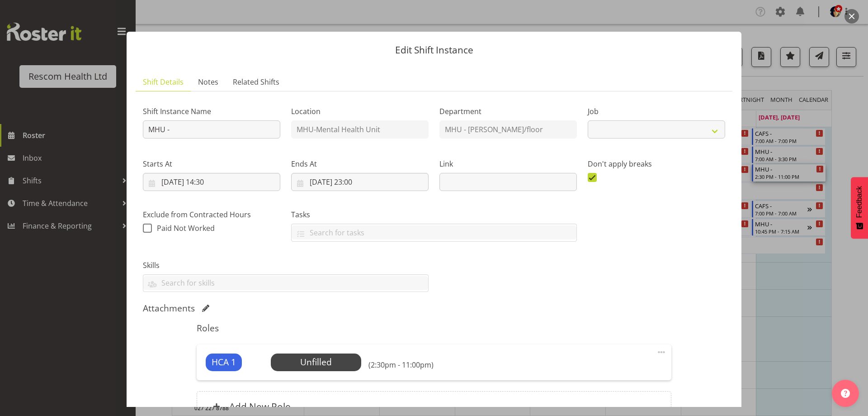 The width and height of the screenshot is (868, 416). What do you see at coordinates (212, 129) in the screenshot?
I see `input: Shift Instance Name` at bounding box center [212, 129].